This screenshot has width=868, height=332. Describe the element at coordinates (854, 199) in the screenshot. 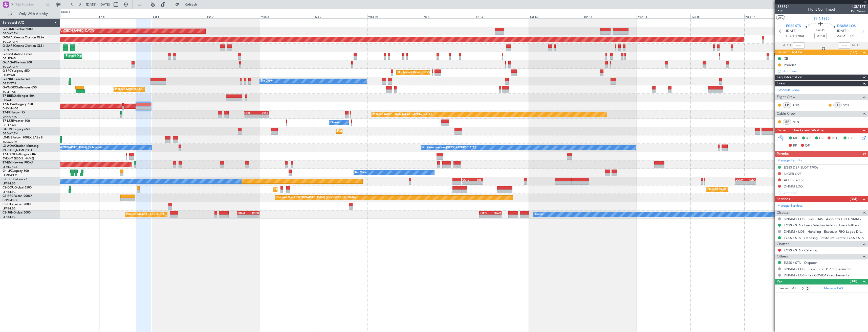

I see `span: (3/4)` at that location.